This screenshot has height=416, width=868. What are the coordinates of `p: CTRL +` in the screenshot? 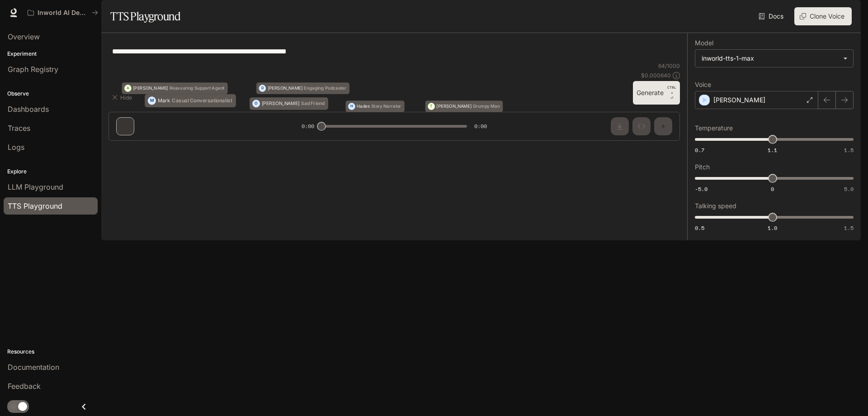 It's located at (672, 90).